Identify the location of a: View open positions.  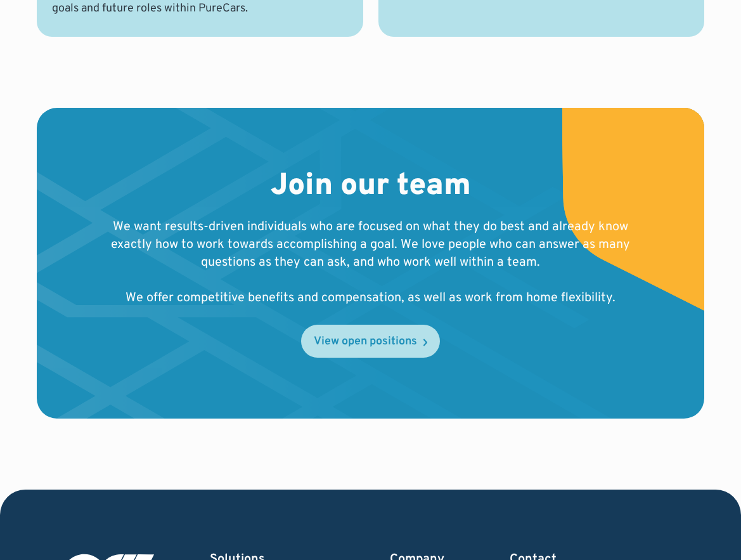
(370, 341).